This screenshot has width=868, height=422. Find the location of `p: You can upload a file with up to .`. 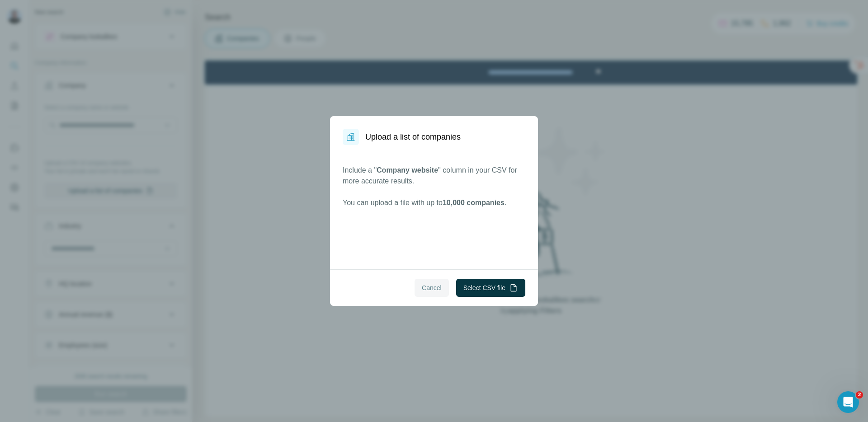

p: You can upload a file with up to . is located at coordinates (434, 203).